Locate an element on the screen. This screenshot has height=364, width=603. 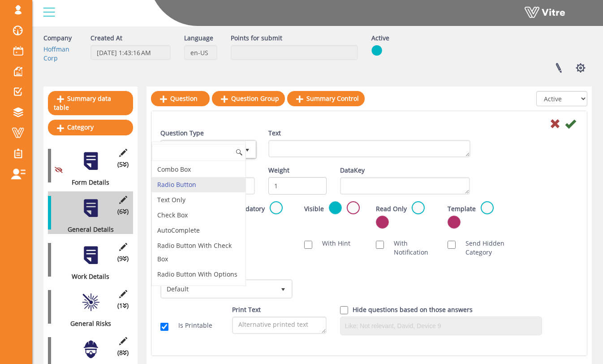
label: DataKey is located at coordinates (352, 170).